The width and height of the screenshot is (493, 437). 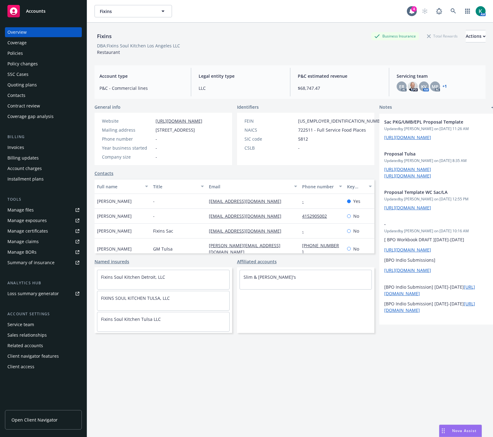 What do you see at coordinates (175, 186) in the screenshot?
I see `div: Title` at bounding box center [175, 186].